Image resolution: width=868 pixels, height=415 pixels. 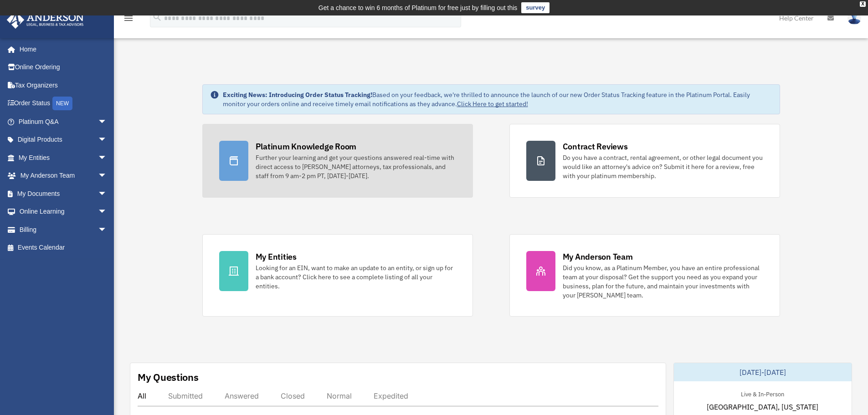 What do you see at coordinates (63, 68) in the screenshot?
I see `a: Online Ordering` at bounding box center [63, 68].